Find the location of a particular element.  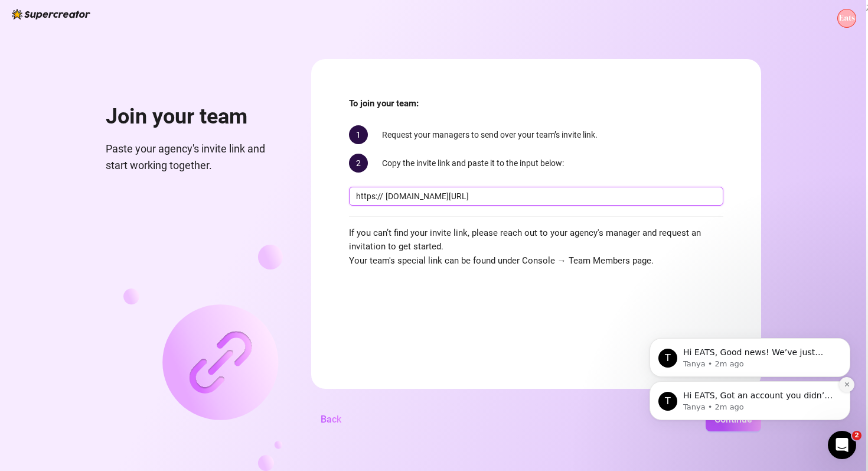

span: Back is located at coordinates (330, 419).